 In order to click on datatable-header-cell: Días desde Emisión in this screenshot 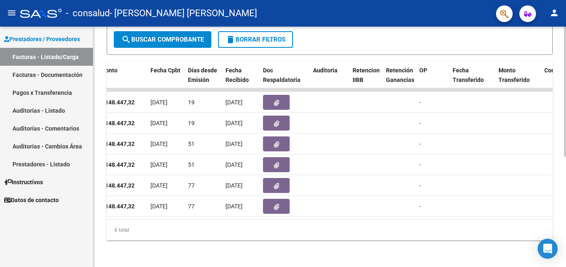, I will do `click(203, 80)`.